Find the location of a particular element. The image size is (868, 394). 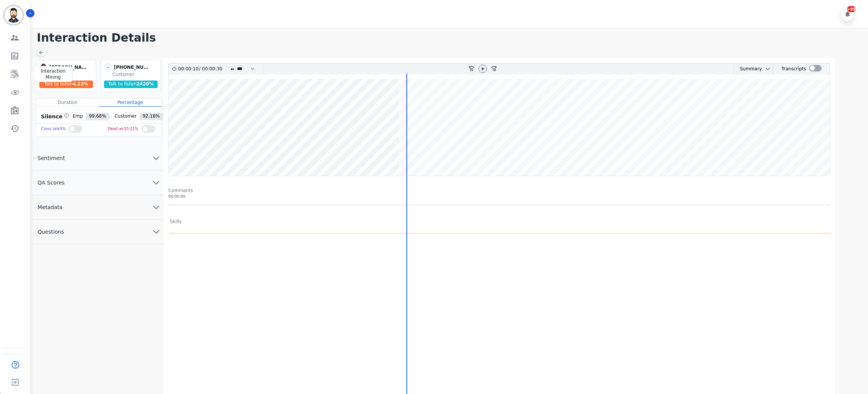

div: 00:00:30 is located at coordinates (211, 68).